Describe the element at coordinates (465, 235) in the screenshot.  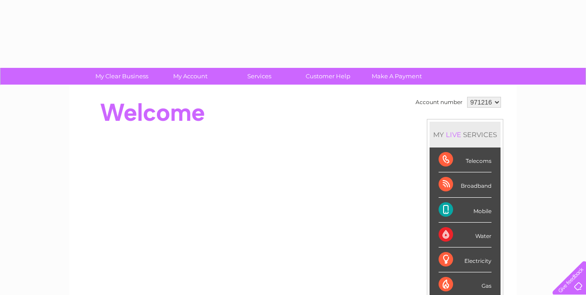
I see `div: Water` at that location.